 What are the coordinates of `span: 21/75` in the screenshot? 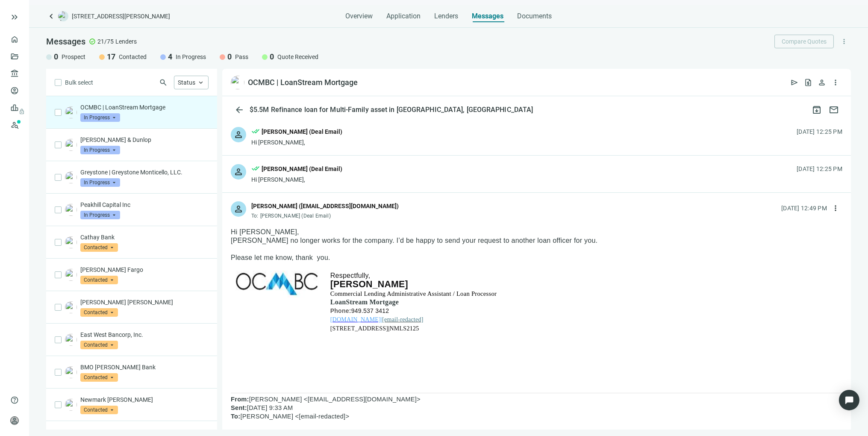 It's located at (105, 42).